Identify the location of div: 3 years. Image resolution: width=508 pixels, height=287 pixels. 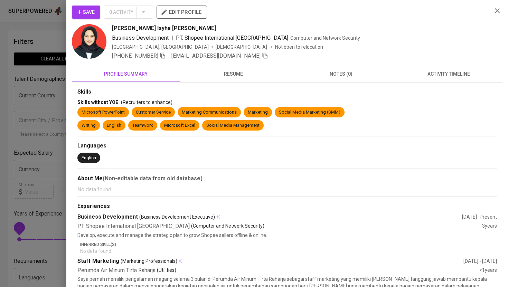
(489, 226).